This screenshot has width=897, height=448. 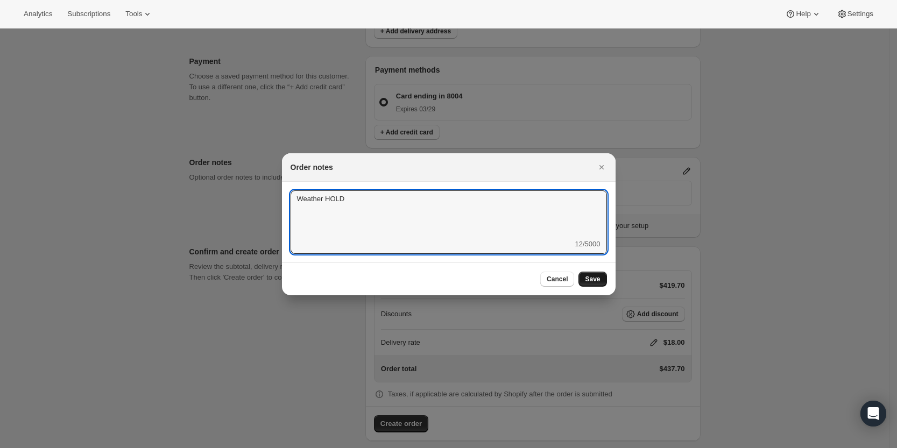 What do you see at coordinates (89, 14) in the screenshot?
I see `button: Subscriptions` at bounding box center [89, 14].